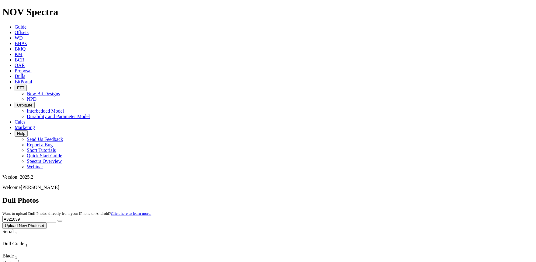 Image resolution: width=536 pixels, height=262 pixels. I want to click on a: Webinar, so click(35, 166).